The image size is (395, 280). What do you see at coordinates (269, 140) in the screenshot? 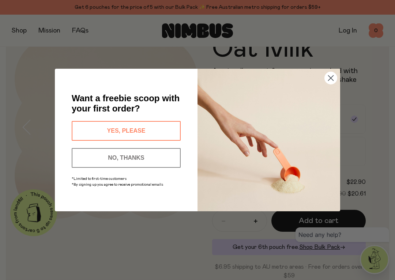
I see `img: c0d45117-8e62-4a02-9742-374a5db49d45.jpeg` at bounding box center [269, 140].